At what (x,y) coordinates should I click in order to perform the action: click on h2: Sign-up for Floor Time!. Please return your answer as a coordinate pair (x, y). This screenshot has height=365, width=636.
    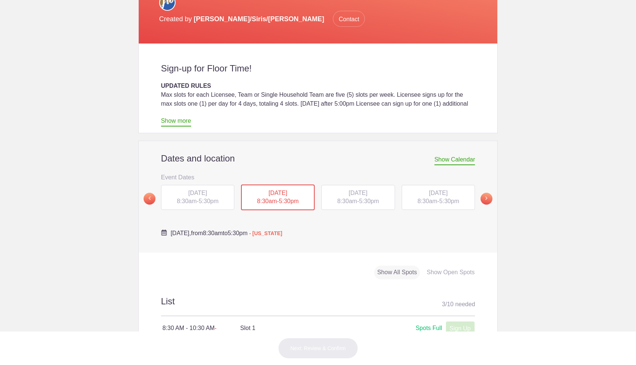
    Looking at the image, I should click on (318, 68).